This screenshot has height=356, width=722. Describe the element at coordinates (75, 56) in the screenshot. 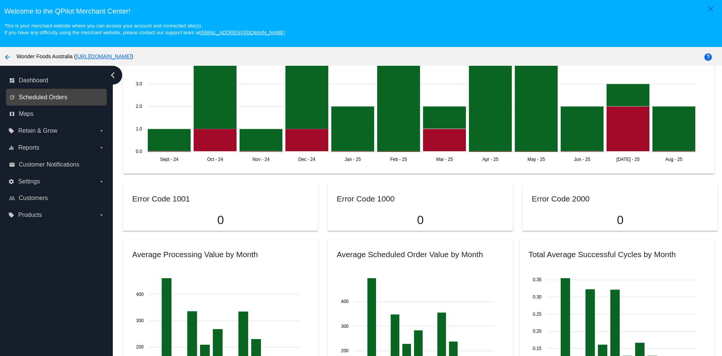

I see `span: Wonder Foods Australia ( )` at that location.